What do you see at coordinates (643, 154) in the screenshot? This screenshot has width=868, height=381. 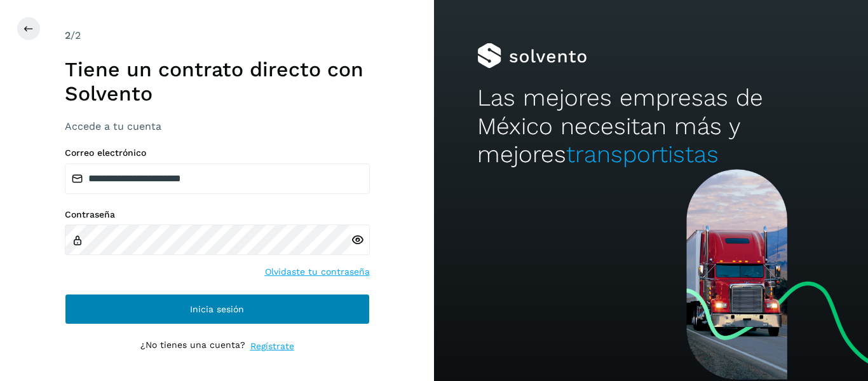 I see `span: transportistas` at bounding box center [643, 154].